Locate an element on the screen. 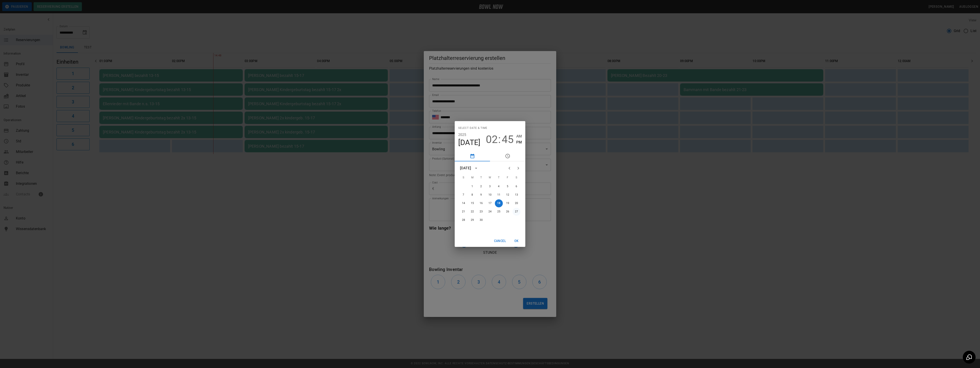 The height and width of the screenshot is (368, 980). button: 1 is located at coordinates (473, 187).